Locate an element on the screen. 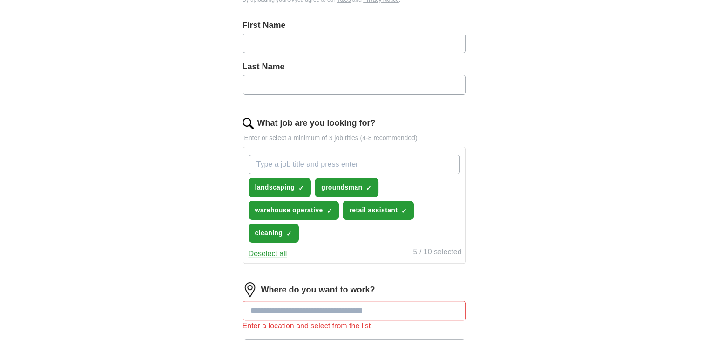 This screenshot has width=708, height=340. button: retail assistant✓ is located at coordinates (378, 210).